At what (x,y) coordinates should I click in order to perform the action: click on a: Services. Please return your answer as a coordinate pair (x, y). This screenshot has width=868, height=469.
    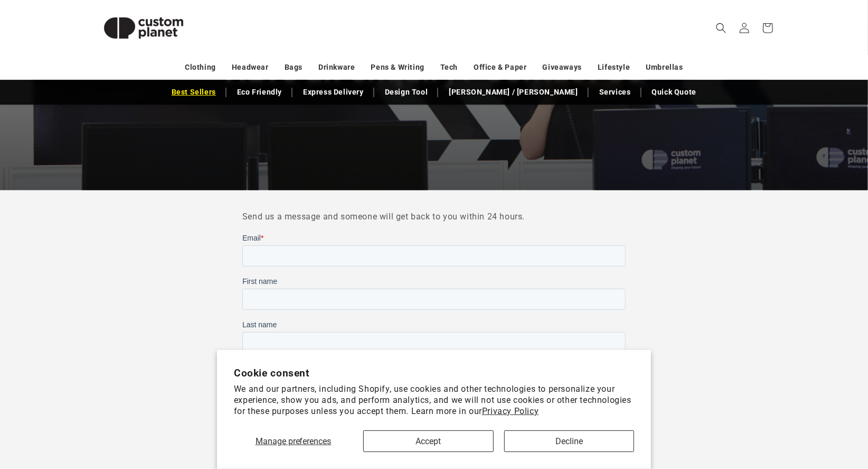
    Looking at the image, I should click on (615, 92).